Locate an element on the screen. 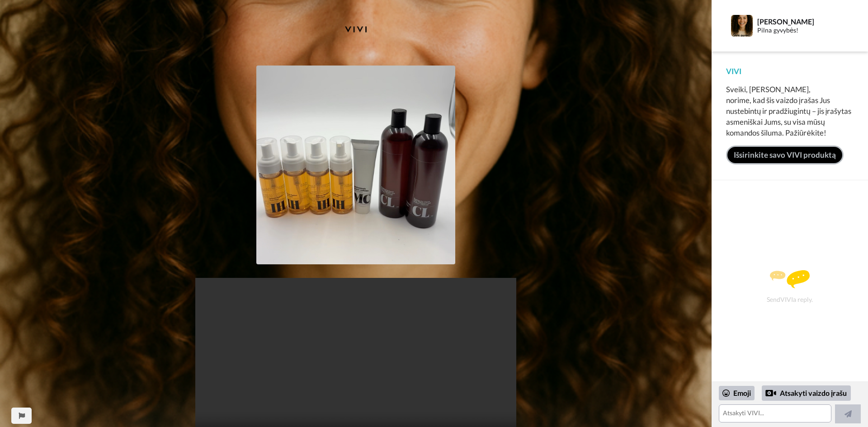 The image size is (868, 427). img: Profile Image is located at coordinates (742, 26).